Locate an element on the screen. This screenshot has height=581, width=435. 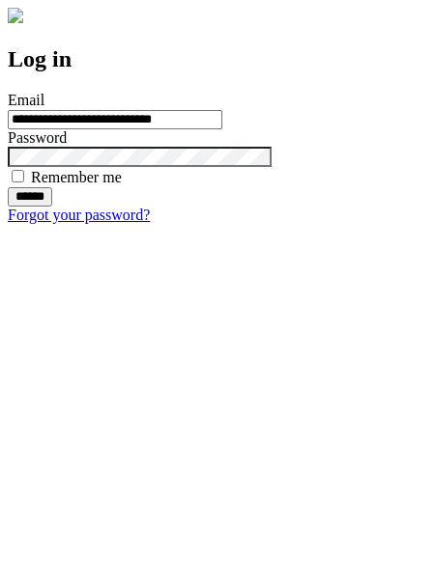
label: Email is located at coordinates (26, 99).